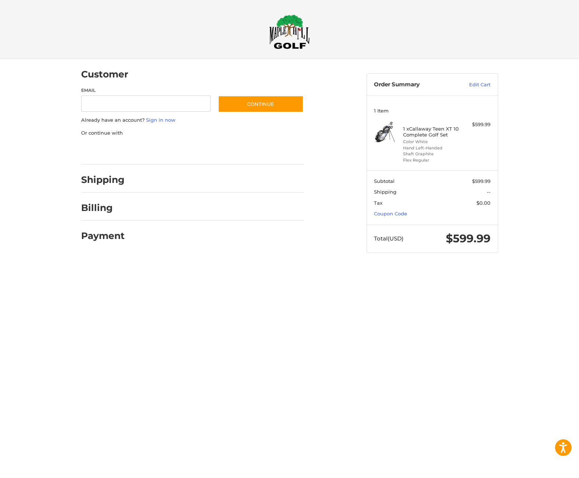 The height and width of the screenshot is (478, 579). I want to click on span: Subtotal, so click(385, 181).